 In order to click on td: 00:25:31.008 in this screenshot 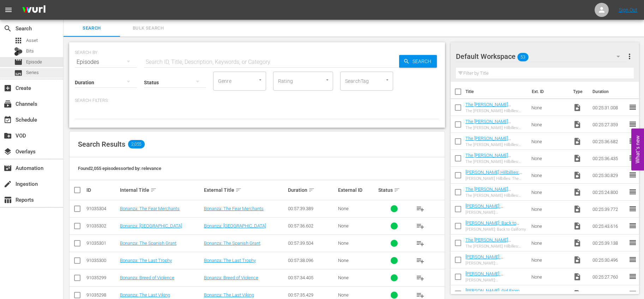, I will do `click(609, 108)`.